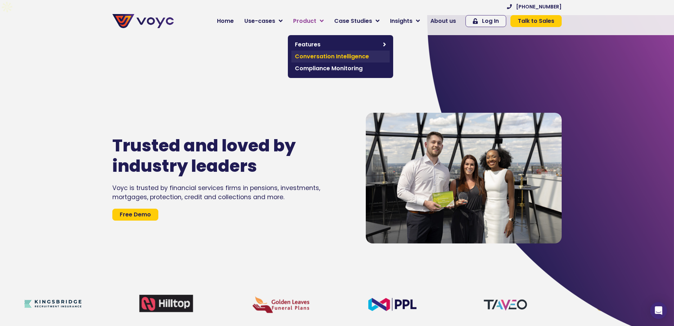 The height and width of the screenshot is (326, 674). Describe the element at coordinates (443, 21) in the screenshot. I see `span: About us` at that location.